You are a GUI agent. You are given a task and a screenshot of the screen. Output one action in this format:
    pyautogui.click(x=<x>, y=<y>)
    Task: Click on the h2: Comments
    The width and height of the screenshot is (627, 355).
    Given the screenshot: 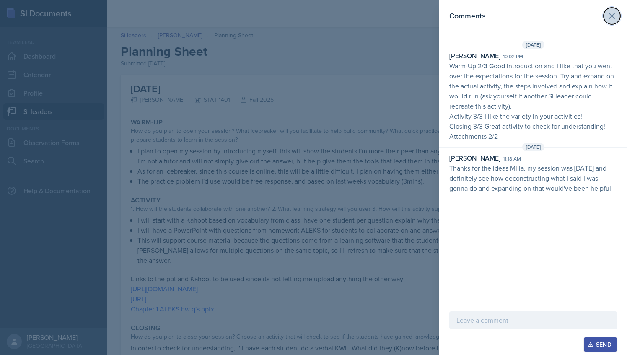 What is the action you would take?
    pyautogui.click(x=467, y=16)
    